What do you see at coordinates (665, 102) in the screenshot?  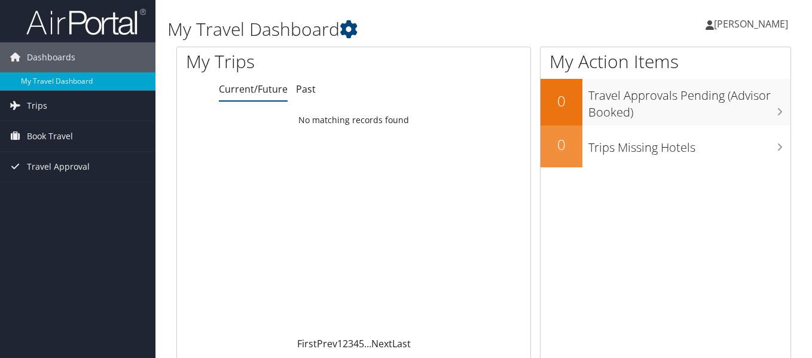 I see `a: 0Travel Approvals Pending (Advisor Booked)` at bounding box center [665, 102].